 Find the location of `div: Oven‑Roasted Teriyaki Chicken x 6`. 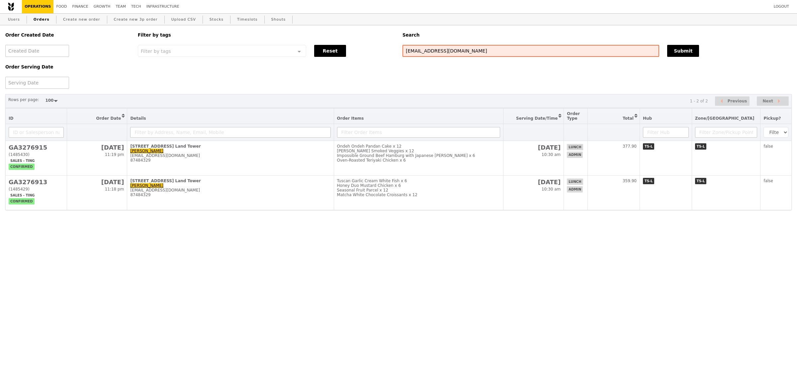

div: Oven‑Roasted Teriyaki Chicken x 6 is located at coordinates (419, 160).